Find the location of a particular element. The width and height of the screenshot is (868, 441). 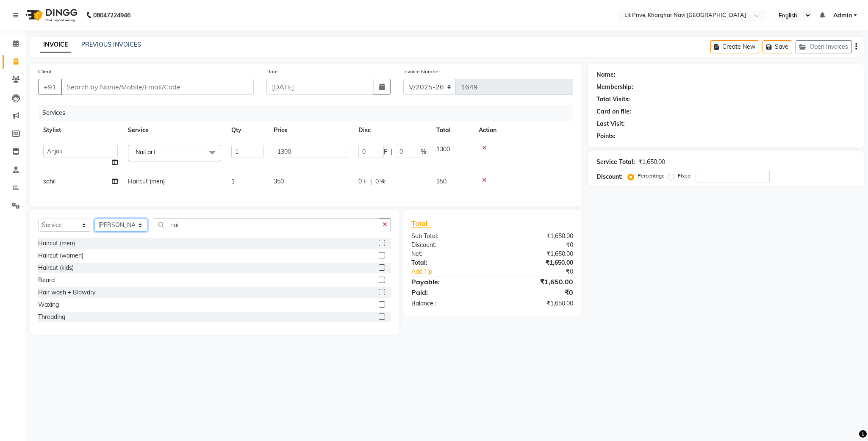

div: Net: is located at coordinates (449, 254).